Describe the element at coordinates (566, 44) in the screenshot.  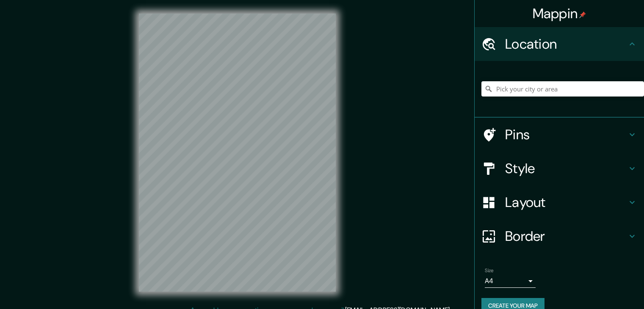
I see `h4: Location` at that location.